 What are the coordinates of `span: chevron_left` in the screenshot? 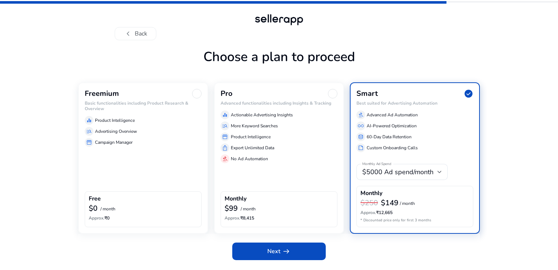 It's located at (128, 34).